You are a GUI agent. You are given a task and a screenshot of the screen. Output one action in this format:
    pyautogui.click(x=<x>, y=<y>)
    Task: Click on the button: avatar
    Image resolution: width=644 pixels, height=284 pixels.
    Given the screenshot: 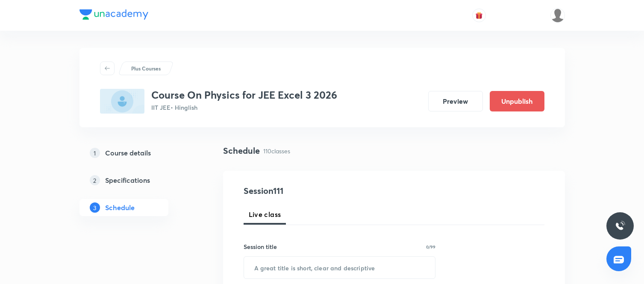 What is the action you would take?
    pyautogui.click(x=479, y=15)
    